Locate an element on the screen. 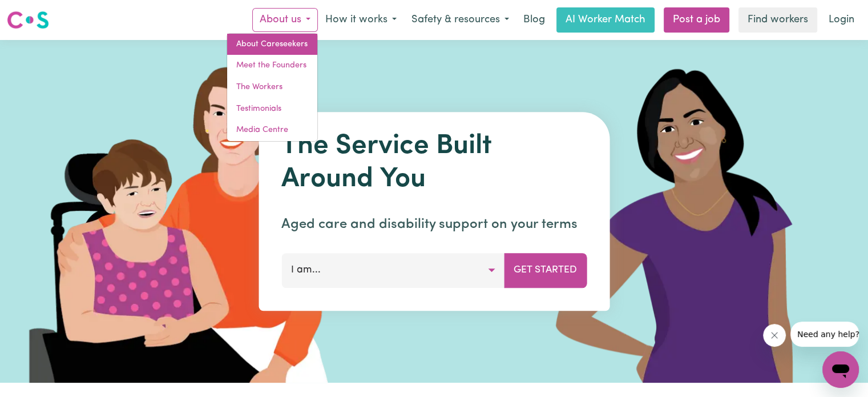  img: Careseekers logo is located at coordinates (28, 20).